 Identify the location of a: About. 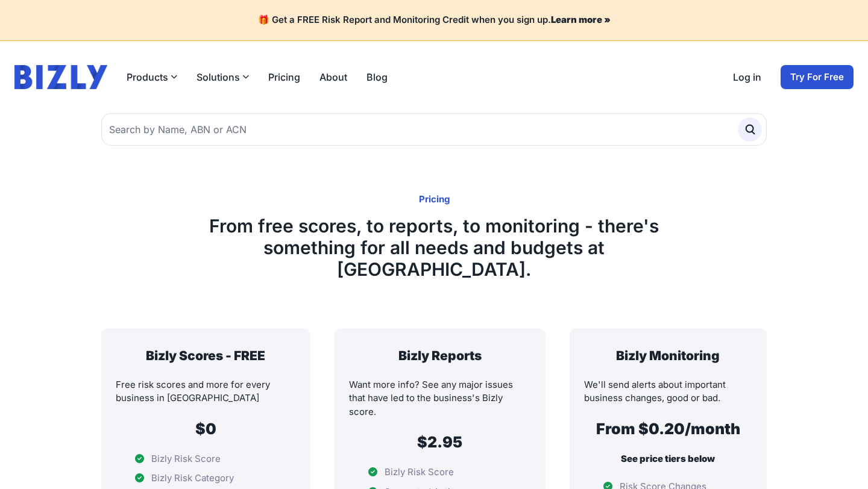
(333, 77).